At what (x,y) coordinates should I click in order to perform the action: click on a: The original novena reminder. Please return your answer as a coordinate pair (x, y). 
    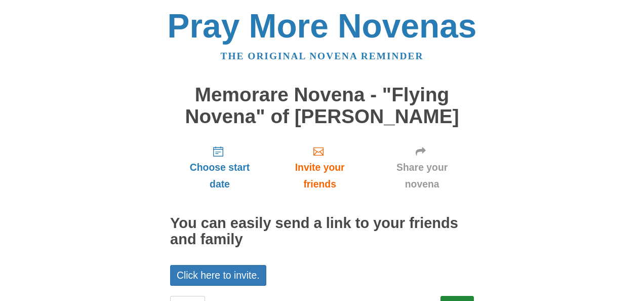
    Looking at the image, I should click on (322, 55).